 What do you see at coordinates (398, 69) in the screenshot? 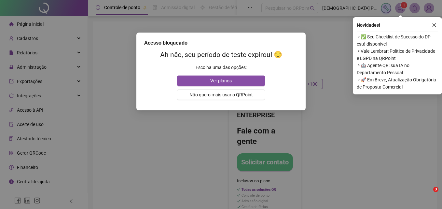
I see `span: ⚬ 🤖 Agente QR: sua IA no Departamento Pessoal` at bounding box center [398, 69].